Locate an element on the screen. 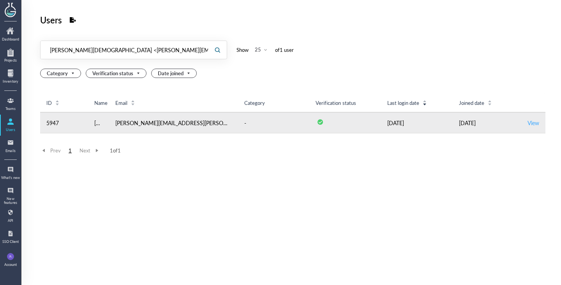 Image resolution: width=561 pixels, height=285 pixels. a: Dashboard is located at coordinates (11, 35).